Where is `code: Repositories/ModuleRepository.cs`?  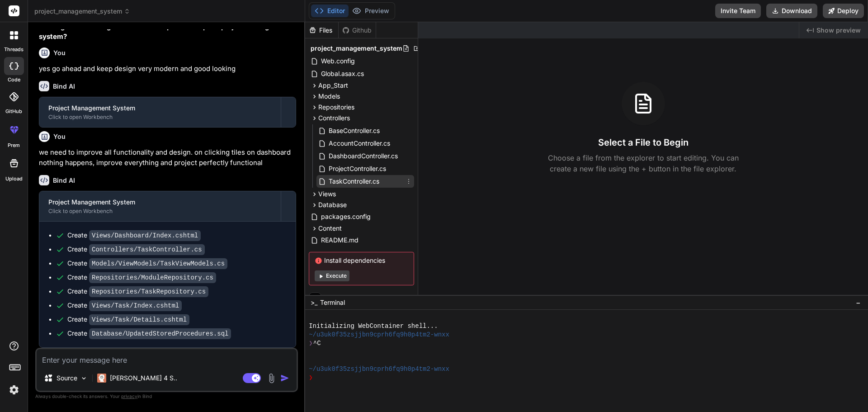 code: Repositories/ModuleRepository.cs is located at coordinates (152, 278).